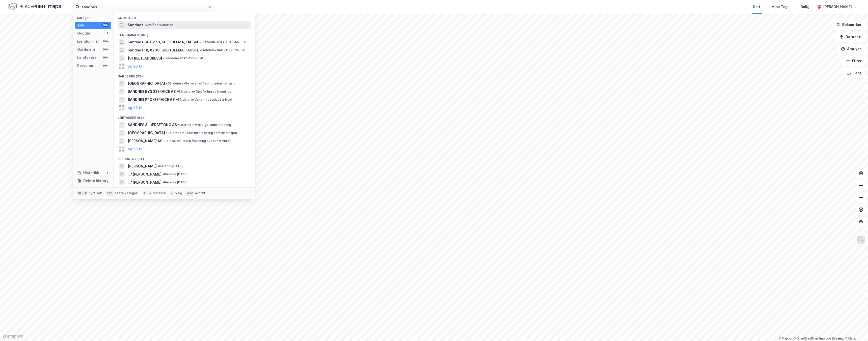 The image size is (868, 341). What do you see at coordinates (222, 50) in the screenshot?
I see `span: Eiendom • 1841-119-176-0-0` at bounding box center [222, 50].